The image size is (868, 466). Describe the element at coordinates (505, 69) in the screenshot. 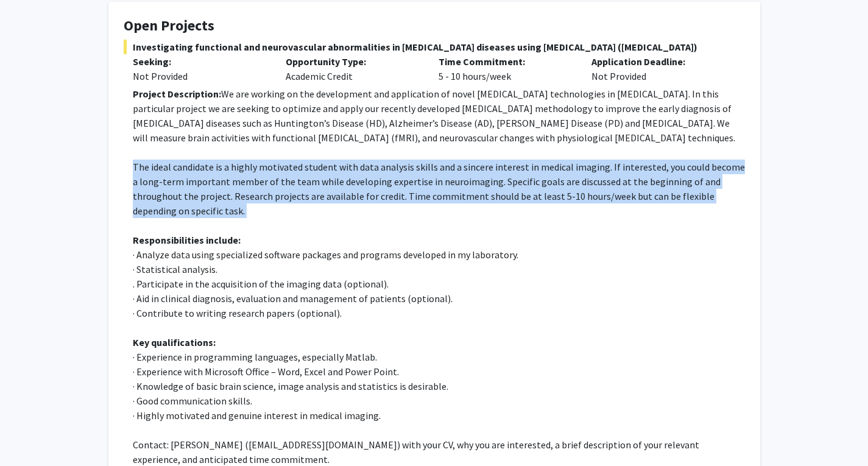

I see `div: 5 - 10 hours/week` at that location.